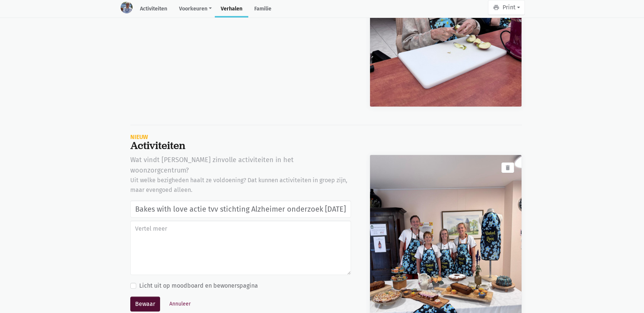 The height and width of the screenshot is (313, 644). I want to click on label: Licht uit op moodboard en bewonerspagina, so click(198, 286).